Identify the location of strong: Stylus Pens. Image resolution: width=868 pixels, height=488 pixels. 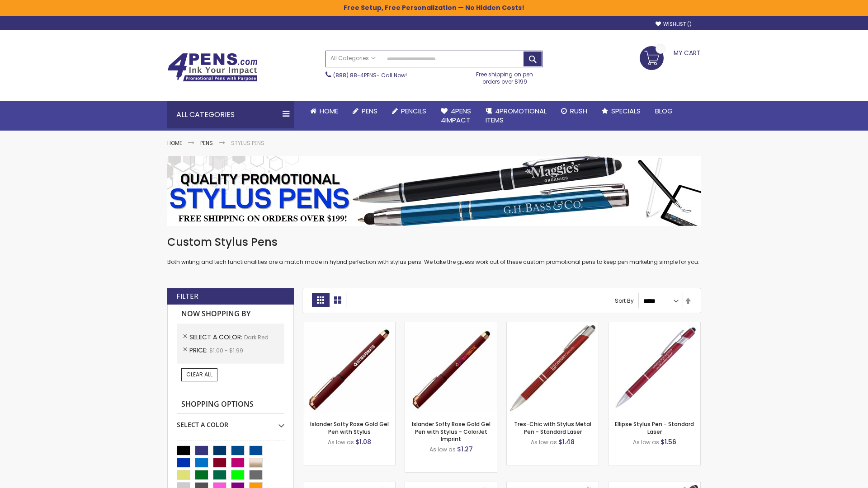
(248, 143).